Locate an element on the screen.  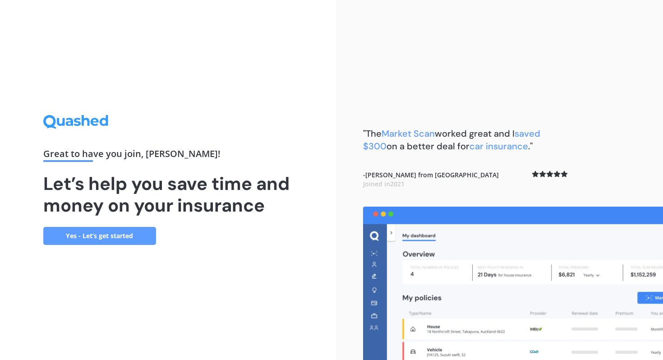
span: car insurance is located at coordinates (499, 146).